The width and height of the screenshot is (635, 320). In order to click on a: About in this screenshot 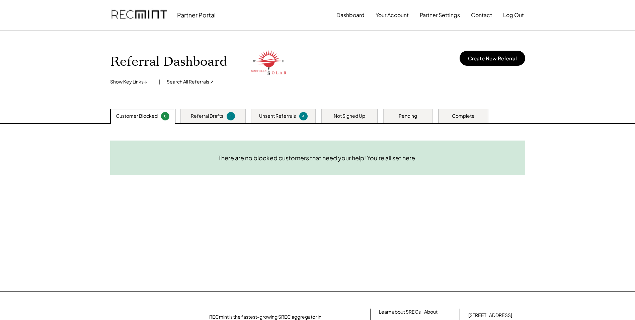, I will do `click(431, 312)`.